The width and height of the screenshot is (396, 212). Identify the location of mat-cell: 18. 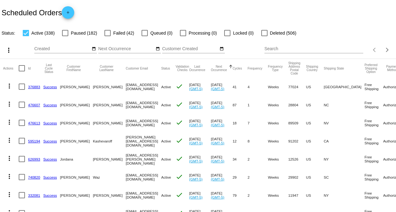
(240, 123).